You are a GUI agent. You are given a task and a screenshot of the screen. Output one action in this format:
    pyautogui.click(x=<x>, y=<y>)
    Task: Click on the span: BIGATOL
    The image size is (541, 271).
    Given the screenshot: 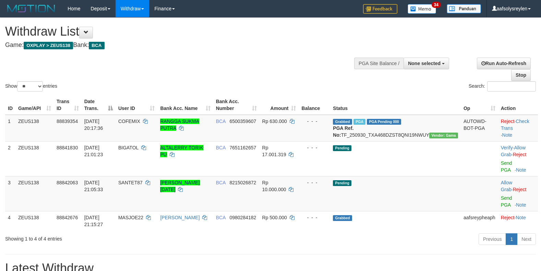 What is the action you would take?
    pyautogui.click(x=128, y=148)
    